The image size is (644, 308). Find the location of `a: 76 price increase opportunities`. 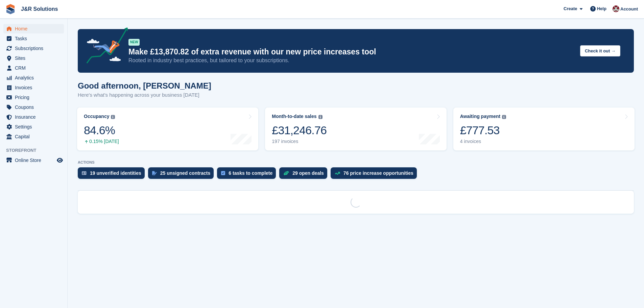

a: 76 price increase opportunities is located at coordinates (375, 175).